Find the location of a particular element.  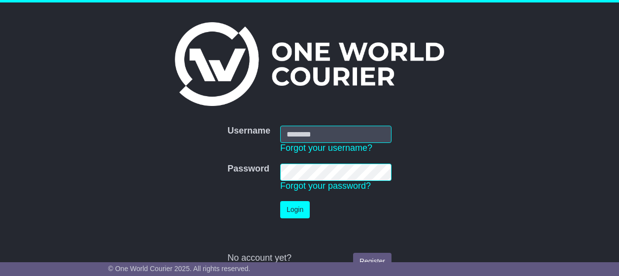

a: Register is located at coordinates (372, 261).